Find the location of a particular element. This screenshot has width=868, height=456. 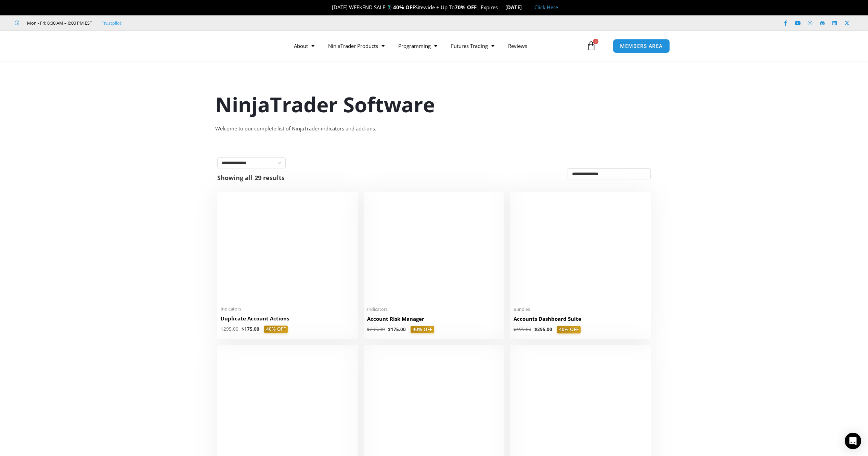

a: Programming is located at coordinates (418, 46).